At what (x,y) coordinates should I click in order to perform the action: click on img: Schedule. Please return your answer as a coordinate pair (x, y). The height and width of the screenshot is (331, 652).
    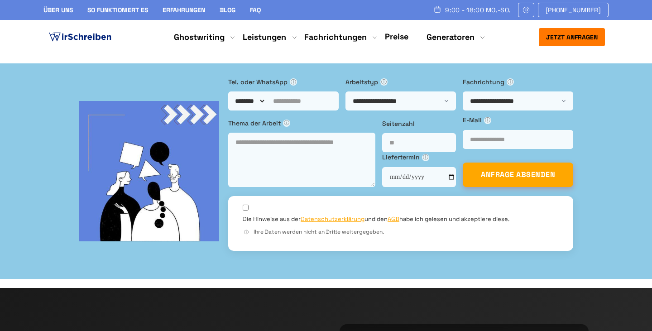
    Looking at the image, I should click on (437, 10).